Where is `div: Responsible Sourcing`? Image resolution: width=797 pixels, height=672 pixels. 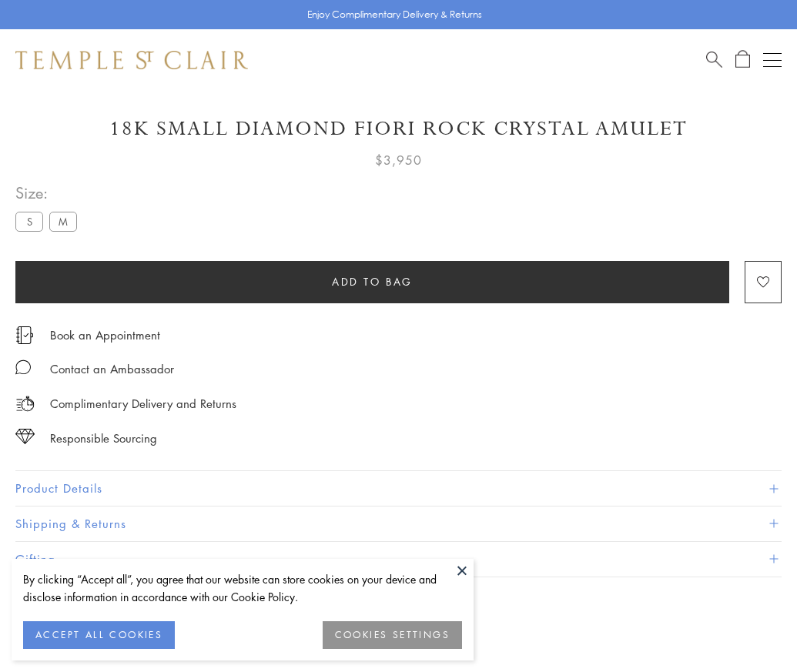 div: Responsible Sourcing is located at coordinates (103, 438).